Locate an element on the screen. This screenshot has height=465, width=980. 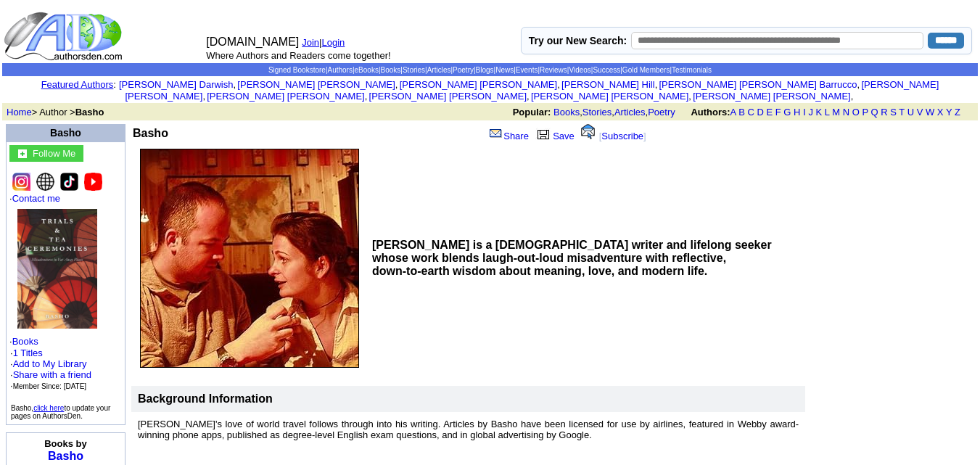
a: Q is located at coordinates (874, 112).